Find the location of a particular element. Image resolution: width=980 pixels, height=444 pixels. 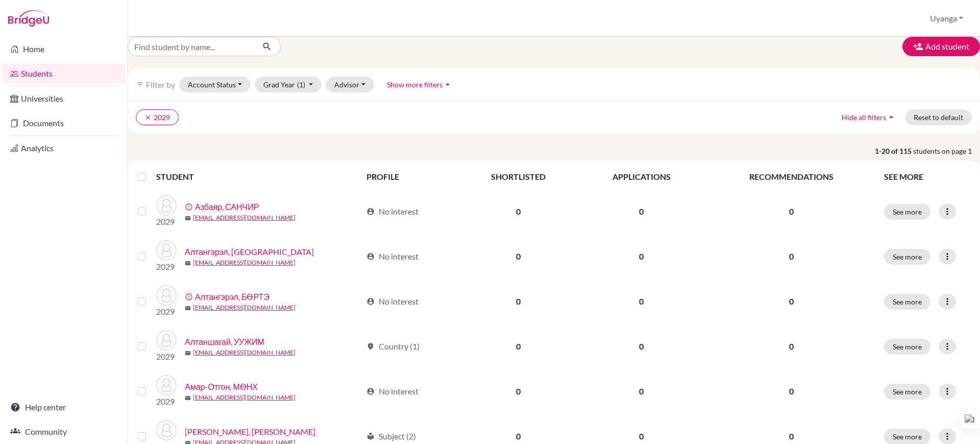

img: Bridge-U is located at coordinates (29, 19).